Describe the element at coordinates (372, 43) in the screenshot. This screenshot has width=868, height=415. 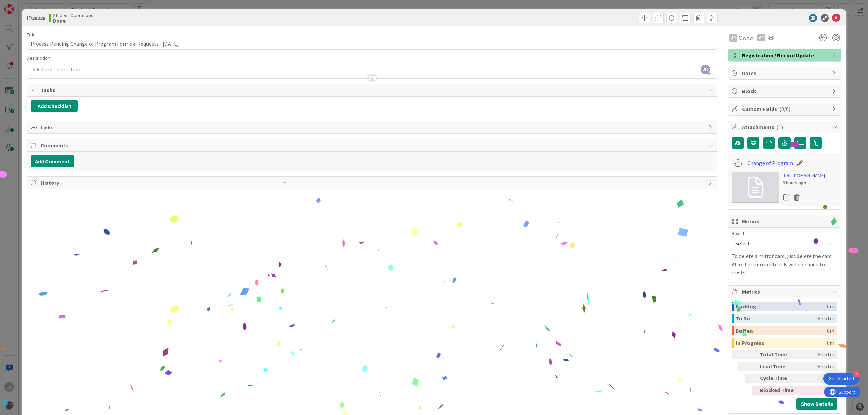
I see `input: type card name here...` at that location.